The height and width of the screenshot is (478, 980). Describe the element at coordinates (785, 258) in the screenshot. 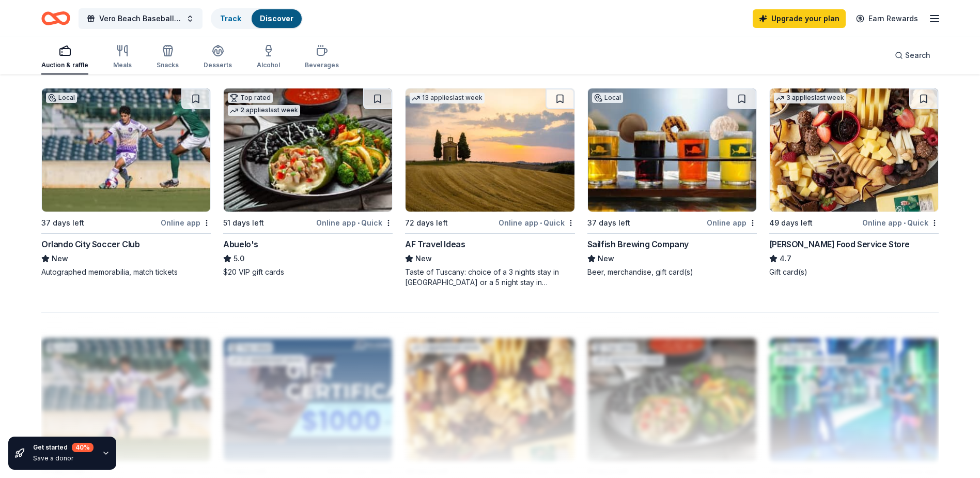

I see `span: 4.7` at that location.